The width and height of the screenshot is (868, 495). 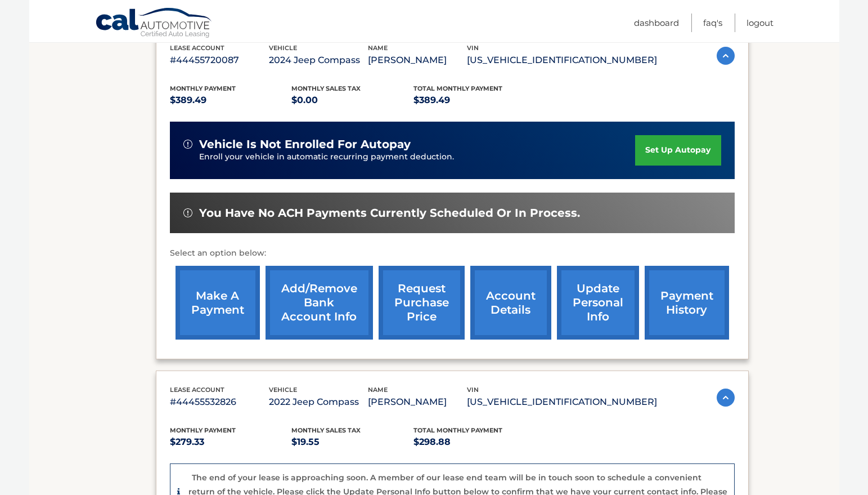 What do you see at coordinates (230, 442) in the screenshot?
I see `p: $279.33` at bounding box center [230, 442].